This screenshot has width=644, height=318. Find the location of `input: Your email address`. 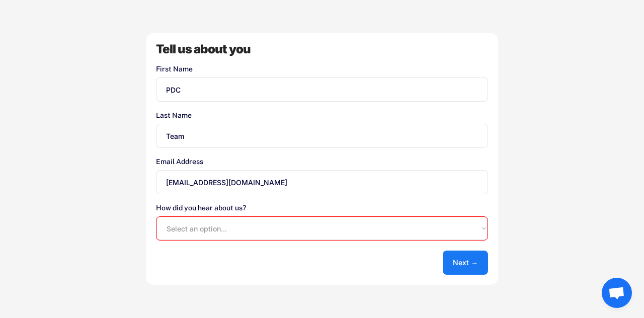

input: Your email address is located at coordinates (322, 182).